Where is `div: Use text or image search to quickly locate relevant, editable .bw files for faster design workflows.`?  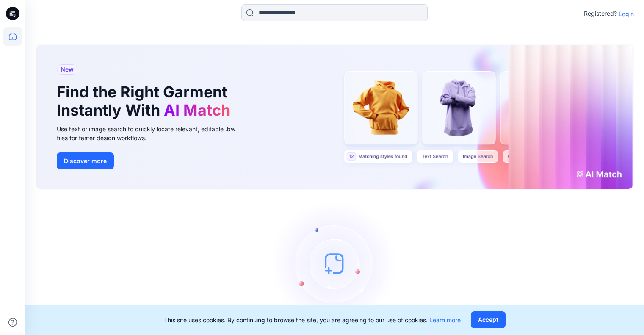
div: Use text or image search to quickly locate relevant, editable .bw files for faster design workflows. is located at coordinates (152, 133).